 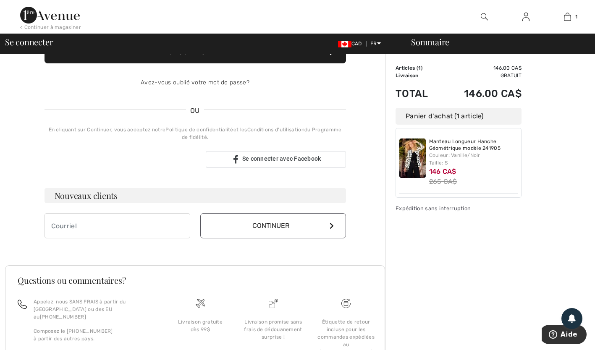 What do you see at coordinates (443, 181) in the screenshot?
I see `s: 265 CA$` at bounding box center [443, 181].